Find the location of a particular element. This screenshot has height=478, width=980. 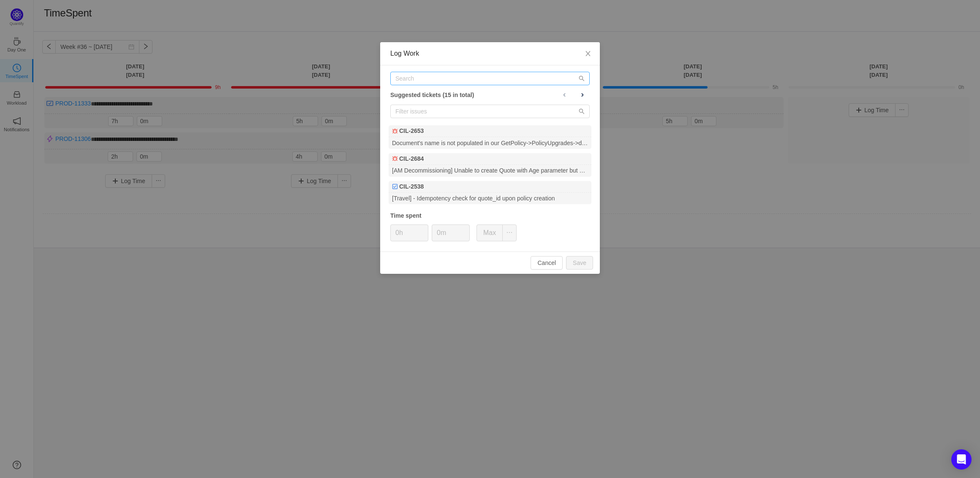

b: CIL-2684 is located at coordinates (411, 159).